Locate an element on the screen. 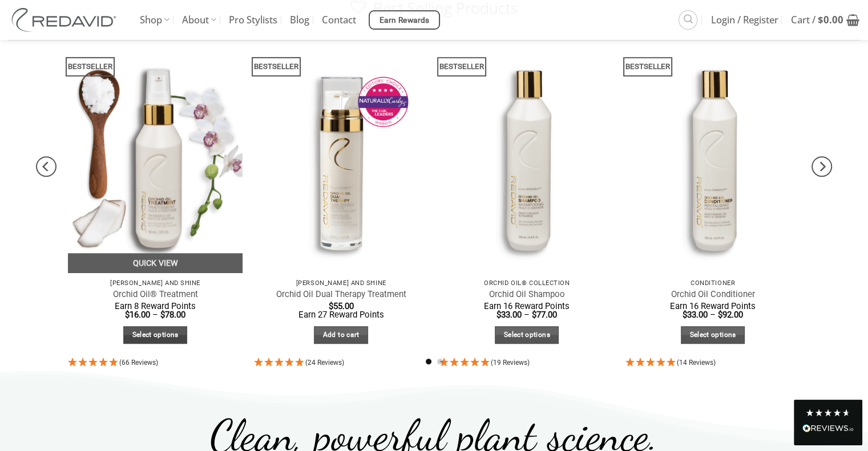 The image size is (868, 451). img: REDAVID Orchid Oil Shampoo is located at coordinates (526, 156).